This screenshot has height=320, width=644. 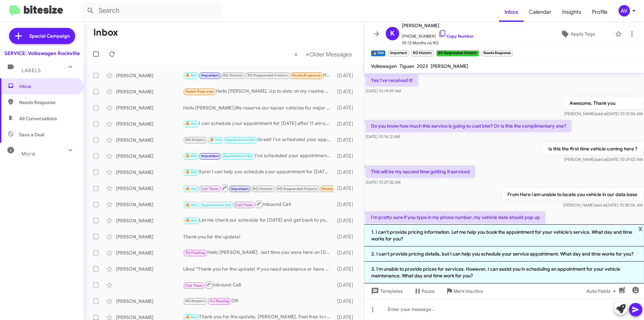 What do you see at coordinates (600, 12) in the screenshot?
I see `span: Profile` at bounding box center [600, 12].